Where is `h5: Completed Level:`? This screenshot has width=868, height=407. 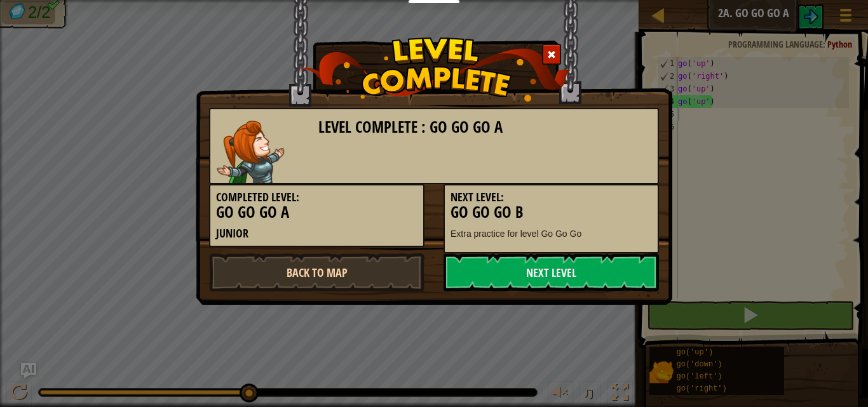 h5: Completed Level: is located at coordinates (316, 197).